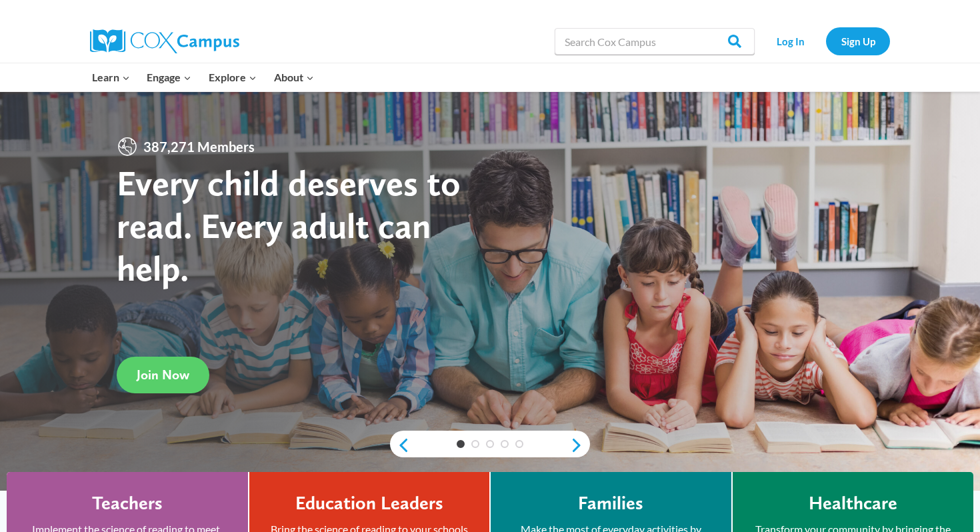 This screenshot has height=532, width=980. What do you see at coordinates (790, 41) in the screenshot?
I see `a: Log In` at bounding box center [790, 41].